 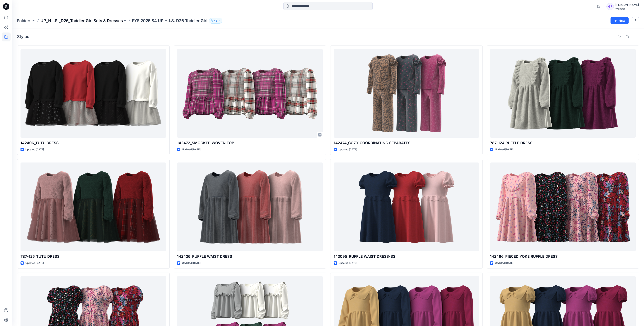 I want to click on p: 142472_SMOCKED WOVEN TOP, so click(x=250, y=143).